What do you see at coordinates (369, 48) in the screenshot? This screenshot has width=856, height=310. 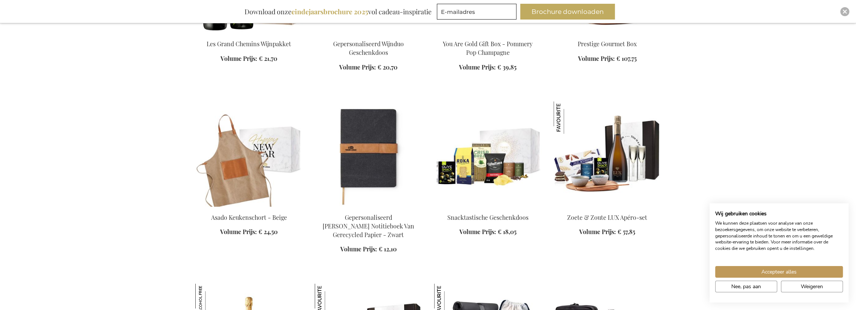 I see `a: Gepersonaliseerd Wijnduo Geschenkdoos` at bounding box center [369, 48].